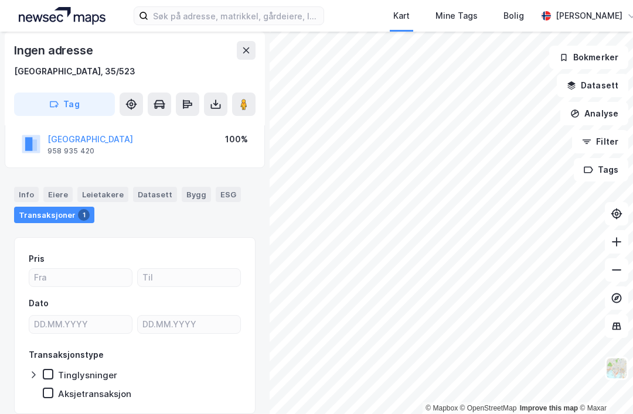 The width and height of the screenshot is (633, 414). I want to click on button: Datasett, so click(592, 86).